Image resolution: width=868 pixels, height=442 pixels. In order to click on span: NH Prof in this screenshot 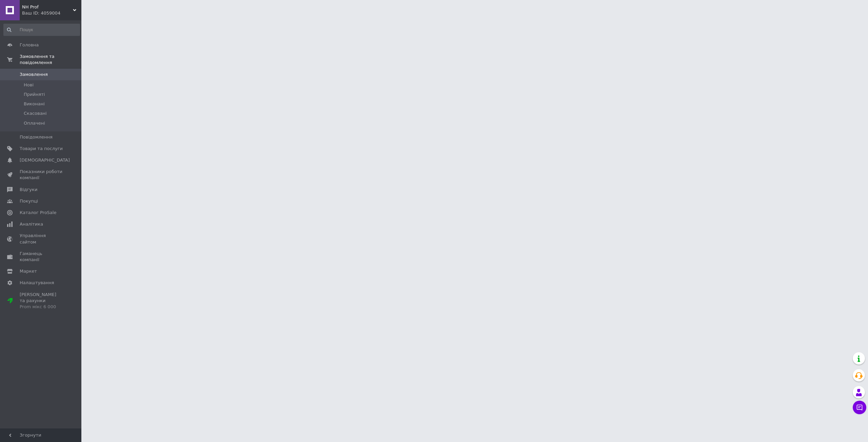, I will do `click(48, 7)`.